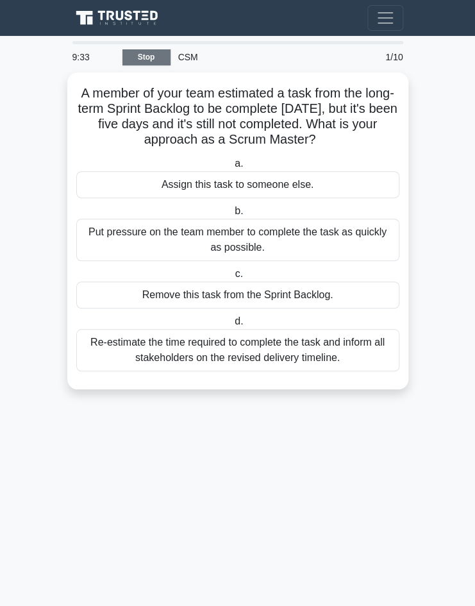  What do you see at coordinates (239, 273) in the screenshot?
I see `span: c.` at bounding box center [239, 273].